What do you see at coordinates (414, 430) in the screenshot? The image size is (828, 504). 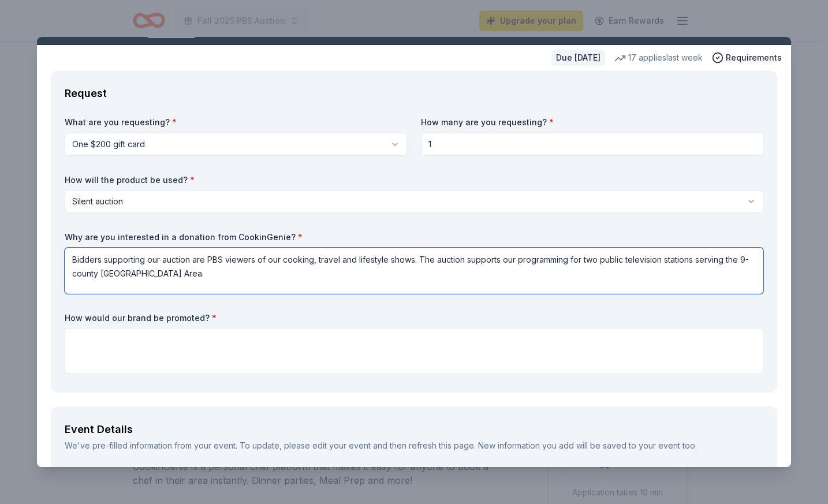 I see `div: Event Details` at bounding box center [414, 430].